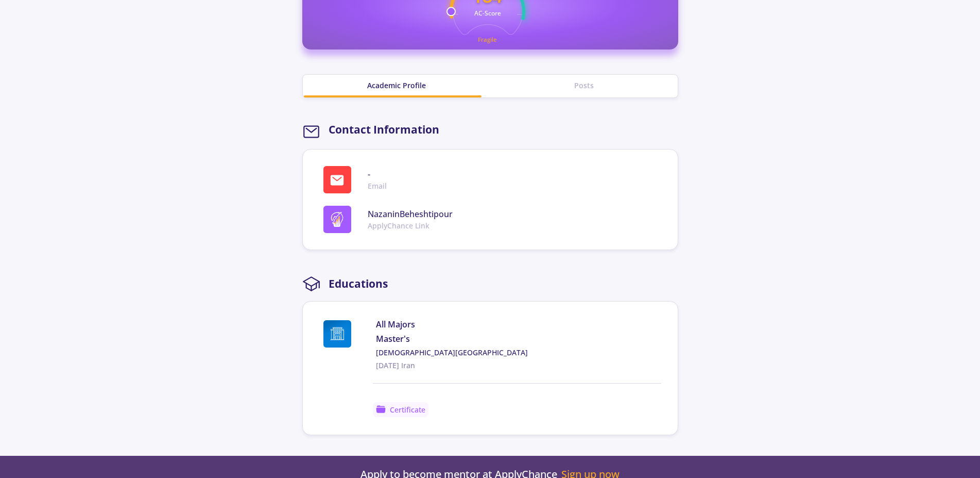  What do you see at coordinates (518, 324) in the screenshot?
I see `span: All Majors` at bounding box center [518, 324].